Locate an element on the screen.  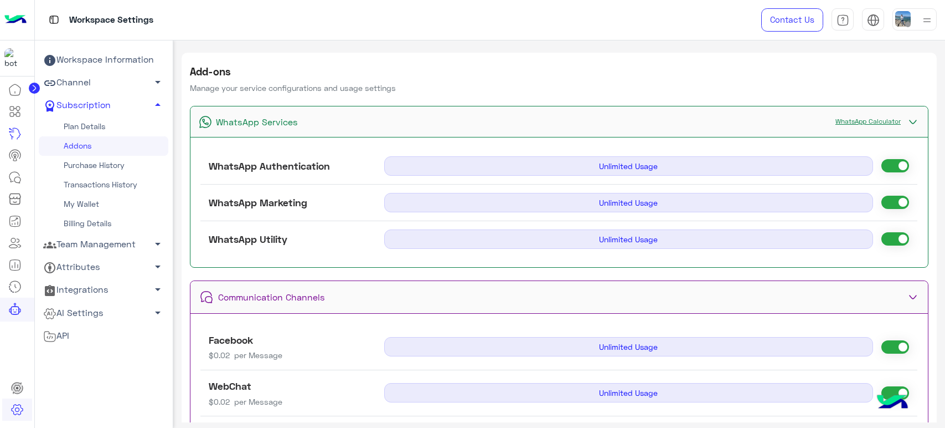
a: Channel is located at coordinates (104, 83).